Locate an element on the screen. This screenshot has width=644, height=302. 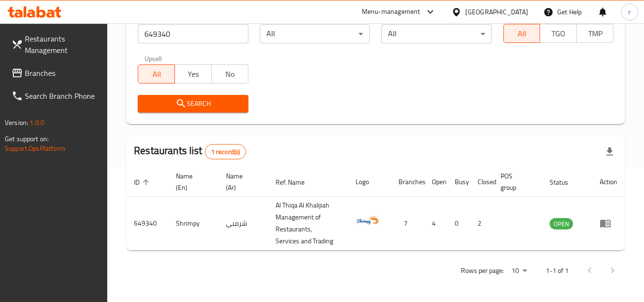
label: Upsell is located at coordinates (153, 58).